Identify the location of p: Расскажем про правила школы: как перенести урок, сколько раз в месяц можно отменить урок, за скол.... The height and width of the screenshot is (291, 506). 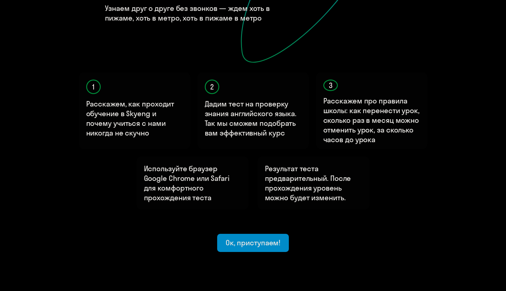
(372, 120).